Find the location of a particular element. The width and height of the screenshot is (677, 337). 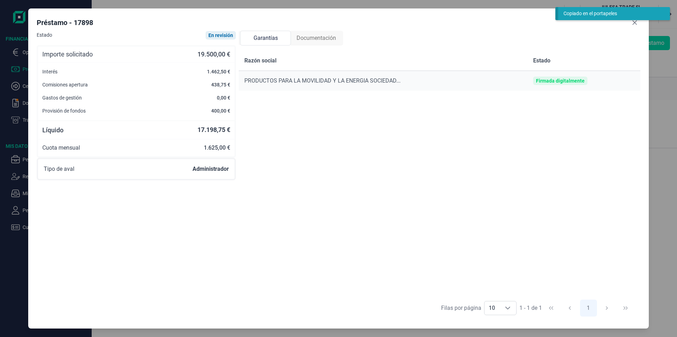

div: En revisión is located at coordinates (221, 35).